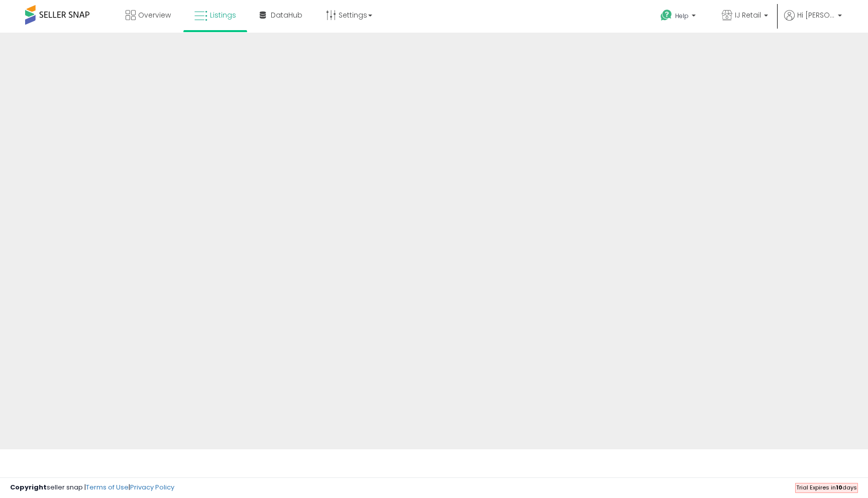 The image size is (868, 498). What do you see at coordinates (666, 15) in the screenshot?
I see `i: Get Help` at bounding box center [666, 15].